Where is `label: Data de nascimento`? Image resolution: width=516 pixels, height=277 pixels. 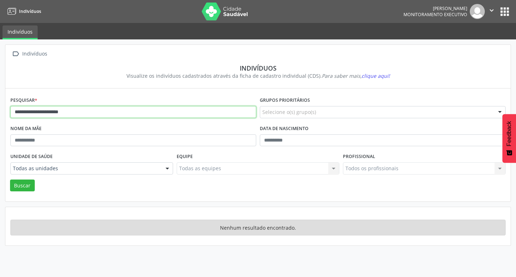 label: Data de nascimento is located at coordinates (284, 129).